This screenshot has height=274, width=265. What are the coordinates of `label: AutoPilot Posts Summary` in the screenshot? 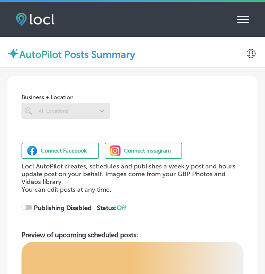 It's located at (77, 54).